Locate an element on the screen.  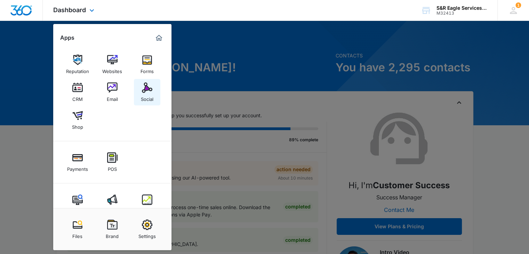
a: Reputation is located at coordinates (78, 64).